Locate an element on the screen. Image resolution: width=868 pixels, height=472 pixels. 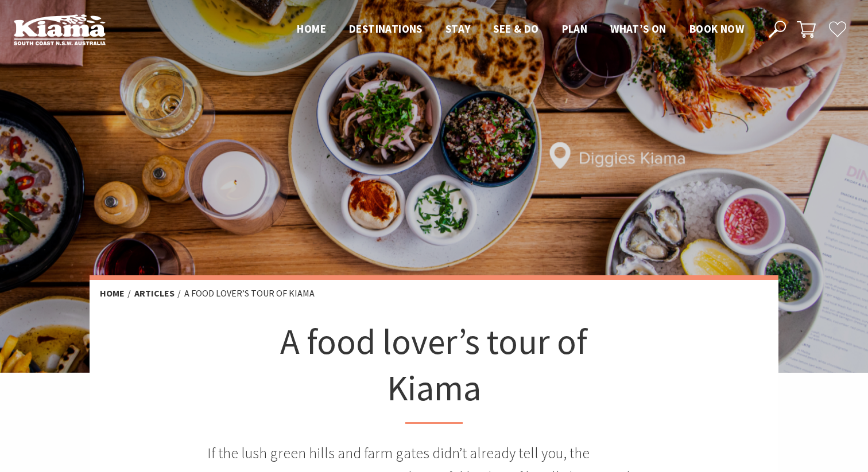
span: See & Do is located at coordinates (515, 29).